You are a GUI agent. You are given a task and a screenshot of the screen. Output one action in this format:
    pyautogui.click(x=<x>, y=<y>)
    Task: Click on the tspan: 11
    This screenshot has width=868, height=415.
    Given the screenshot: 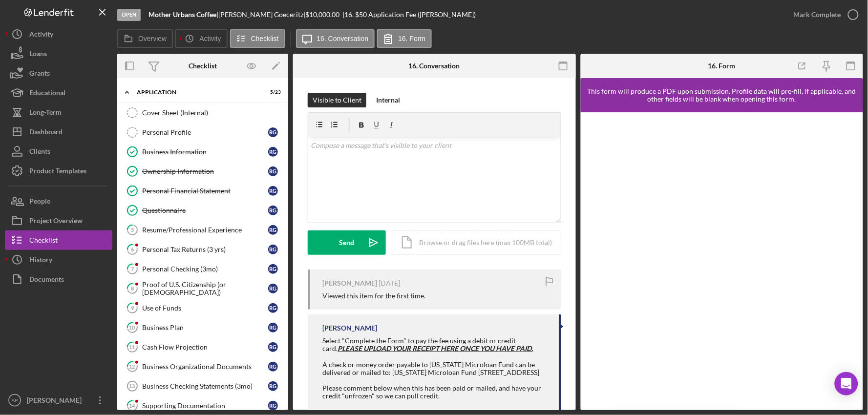 What is the action you would take?
    pyautogui.click(x=132, y=347)
    